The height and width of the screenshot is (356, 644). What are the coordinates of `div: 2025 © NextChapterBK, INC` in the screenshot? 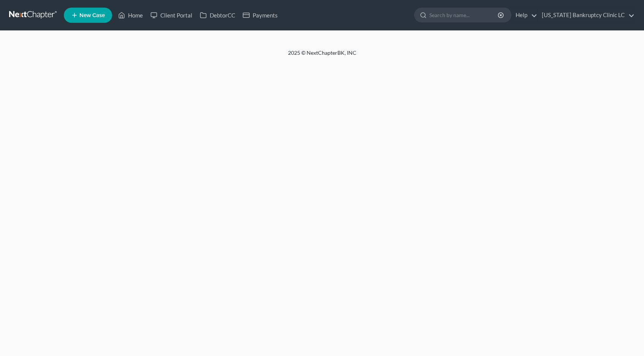 It's located at (322, 56).